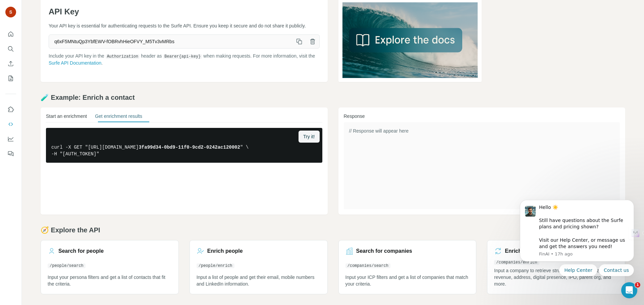  I want to click on code: Authorization, so click(123, 56).